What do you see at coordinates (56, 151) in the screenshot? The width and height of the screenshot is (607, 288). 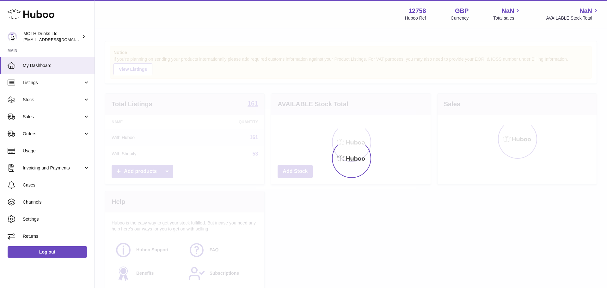 I see `span: Usage` at bounding box center [56, 151].